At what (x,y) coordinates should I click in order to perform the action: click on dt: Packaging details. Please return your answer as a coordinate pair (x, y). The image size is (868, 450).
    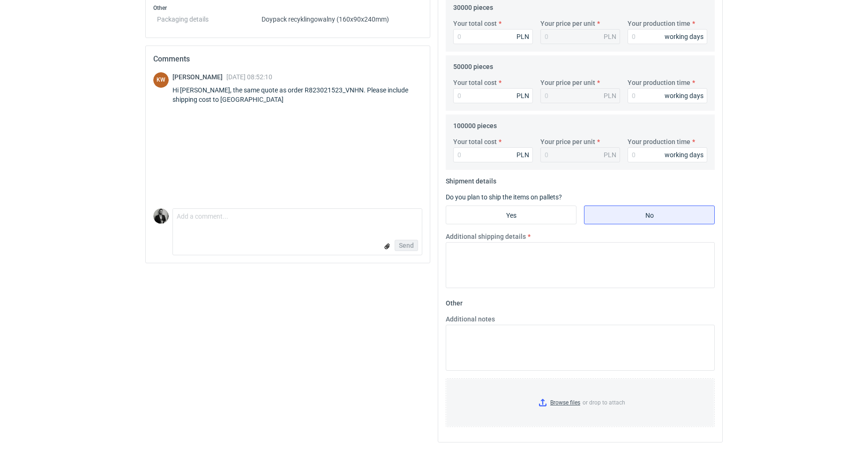
    Looking at the image, I should click on (209, 17).